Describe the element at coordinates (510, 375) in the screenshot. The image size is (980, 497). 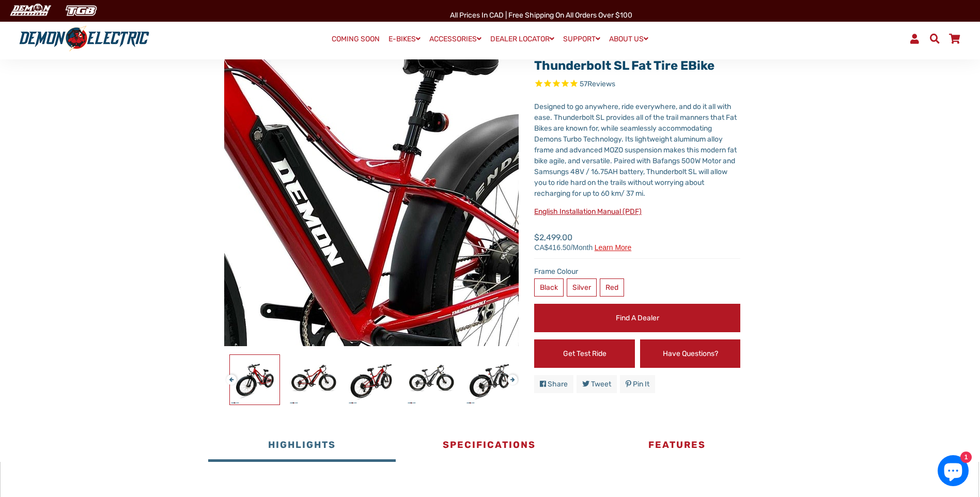
I see `button: Next` at that location.